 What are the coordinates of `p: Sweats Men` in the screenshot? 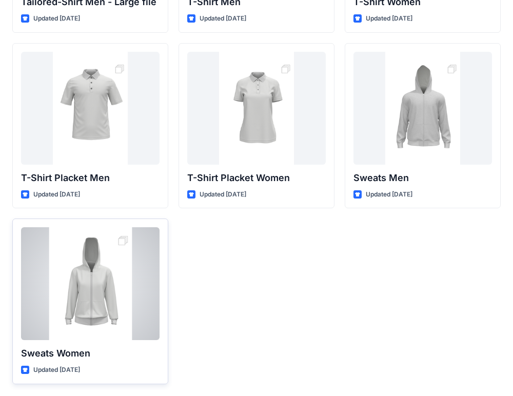 It's located at (423, 178).